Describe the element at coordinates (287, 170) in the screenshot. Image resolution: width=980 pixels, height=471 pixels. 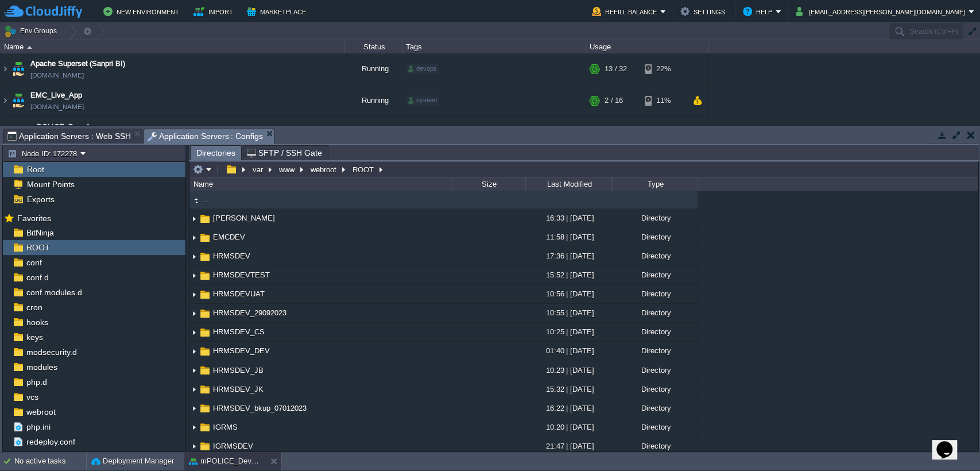
I see `button: www` at that location.